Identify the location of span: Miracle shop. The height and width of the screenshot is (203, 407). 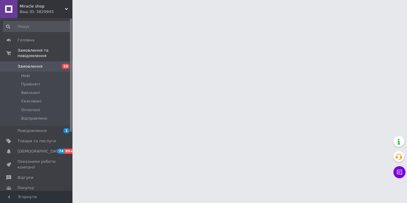
(42, 6).